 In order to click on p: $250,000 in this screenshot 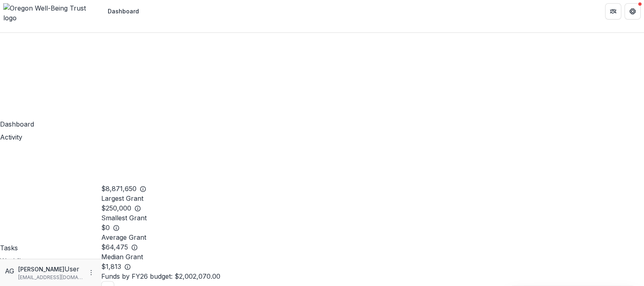, I will do `click(116, 208)`.